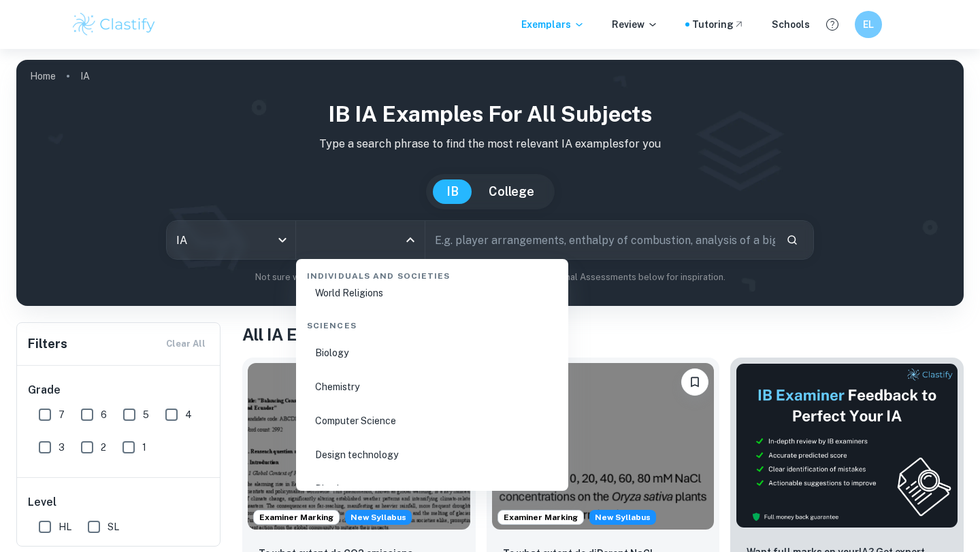  I want to click on button: Help and Feedback, so click(832, 25).